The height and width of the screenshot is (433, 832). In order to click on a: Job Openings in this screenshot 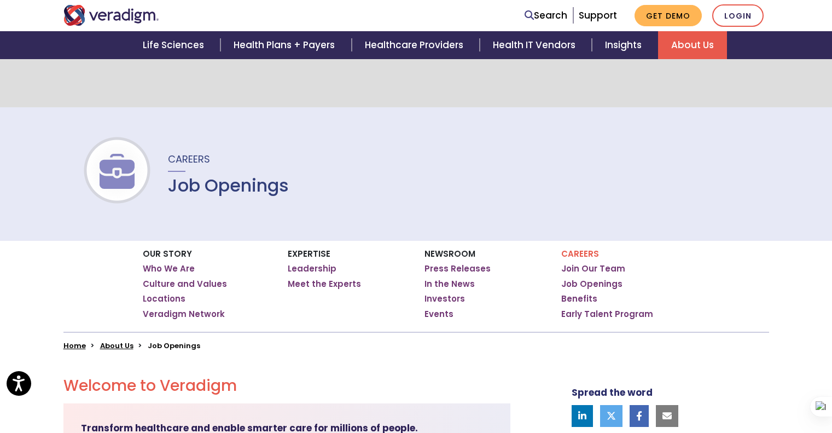, I will do `click(592, 284)`.